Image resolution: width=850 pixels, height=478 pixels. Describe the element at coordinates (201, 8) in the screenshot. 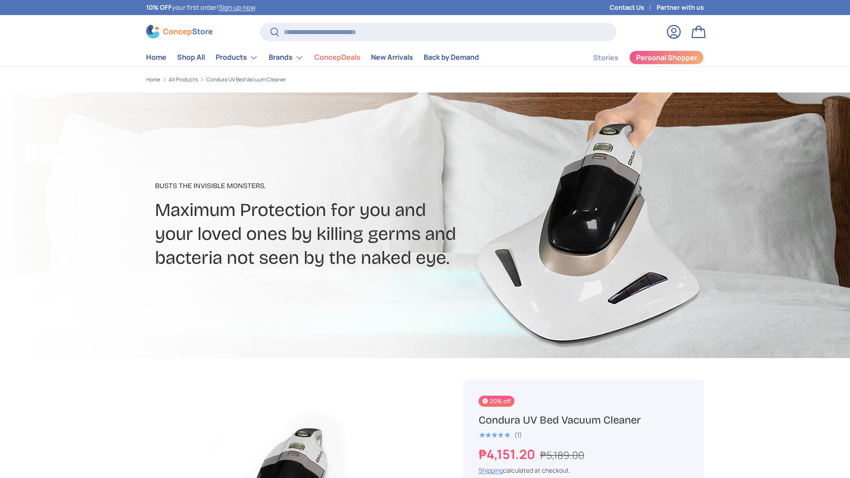

I see `p: your first order! .` at that location.